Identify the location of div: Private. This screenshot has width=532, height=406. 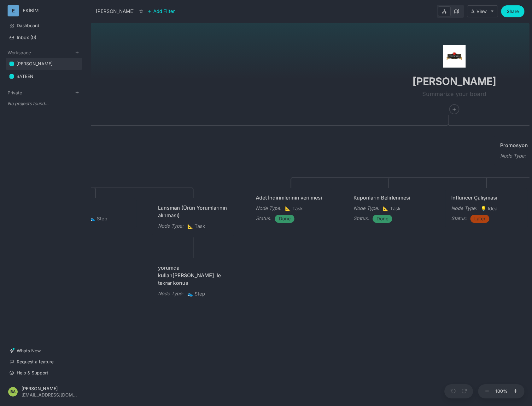
(44, 104).